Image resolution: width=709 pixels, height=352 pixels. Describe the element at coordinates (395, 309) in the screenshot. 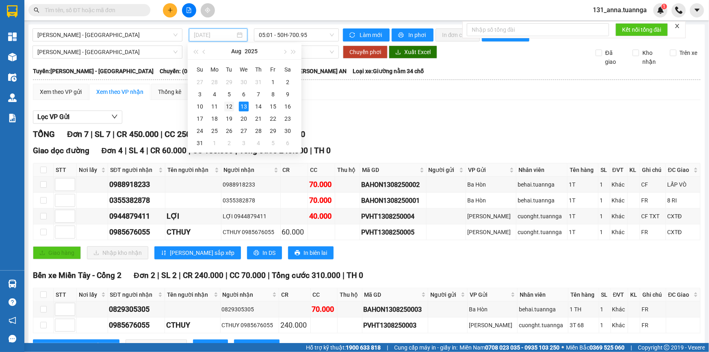

I see `div: BAHON1308250003` at that location.